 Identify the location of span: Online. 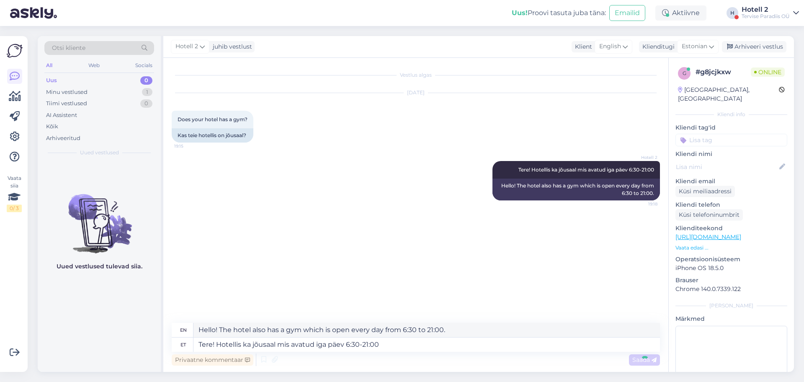
(768, 72).